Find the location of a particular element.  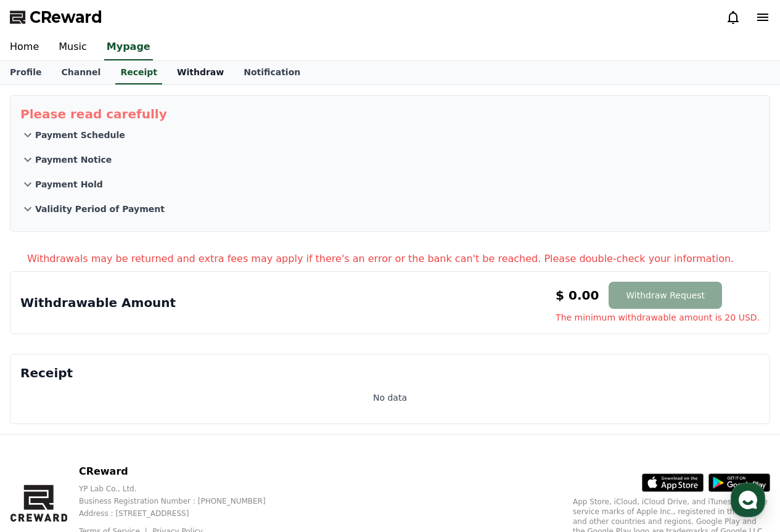

span: Messages is located at coordinates (120, 415).